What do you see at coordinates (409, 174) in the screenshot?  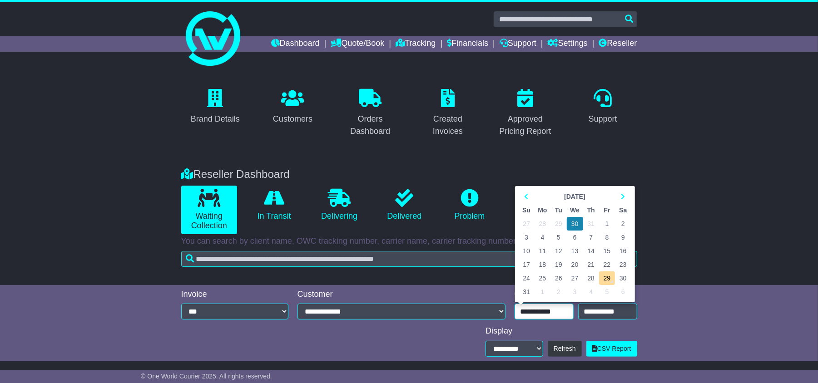 I see `div: Reseller Dashboard` at bounding box center [409, 174].